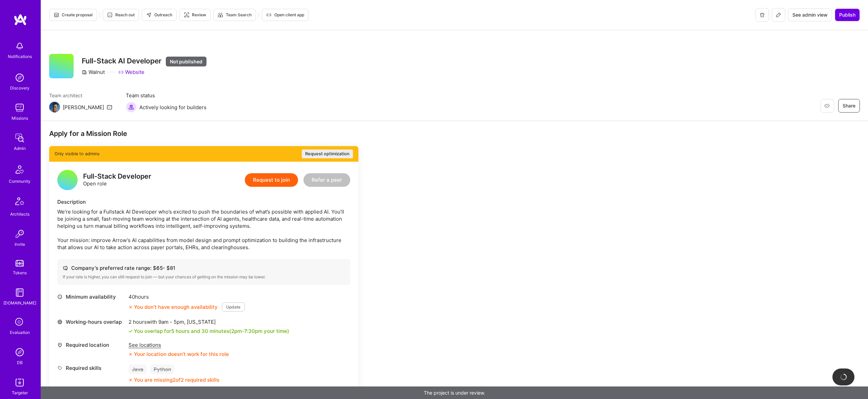 Image resolution: width=868 pixels, height=399 pixels. Describe the element at coordinates (92, 344) in the screenshot. I see `div: Required location` at that location.